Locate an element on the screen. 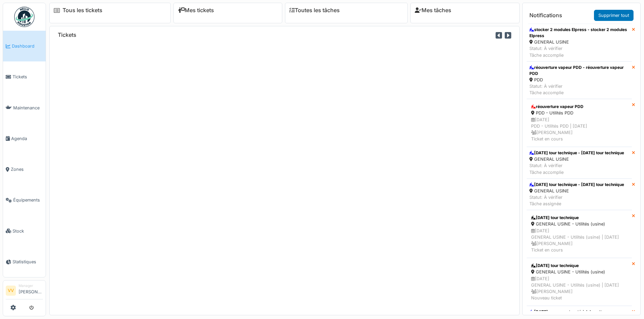  a: Tickets is located at coordinates (25, 77).